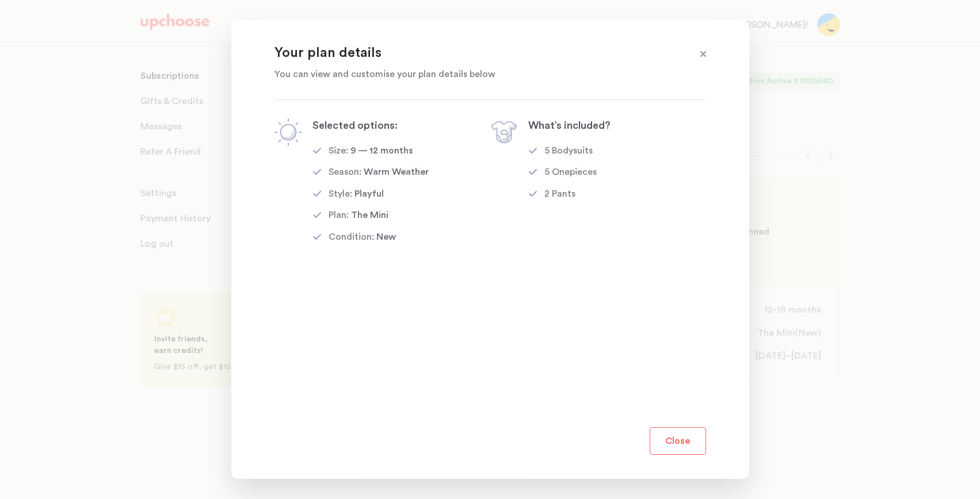 The width and height of the screenshot is (980, 499). What do you see at coordinates (560, 195) in the screenshot?
I see `div: 2 Pants` at bounding box center [560, 195].